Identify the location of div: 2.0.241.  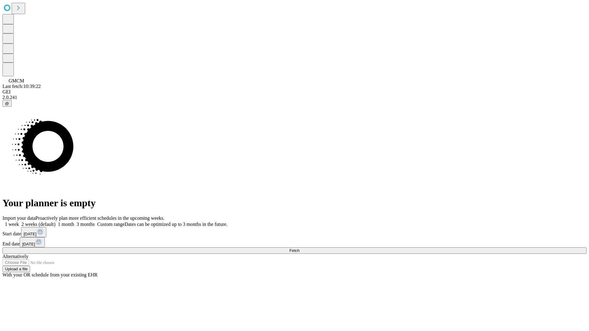
(294, 97).